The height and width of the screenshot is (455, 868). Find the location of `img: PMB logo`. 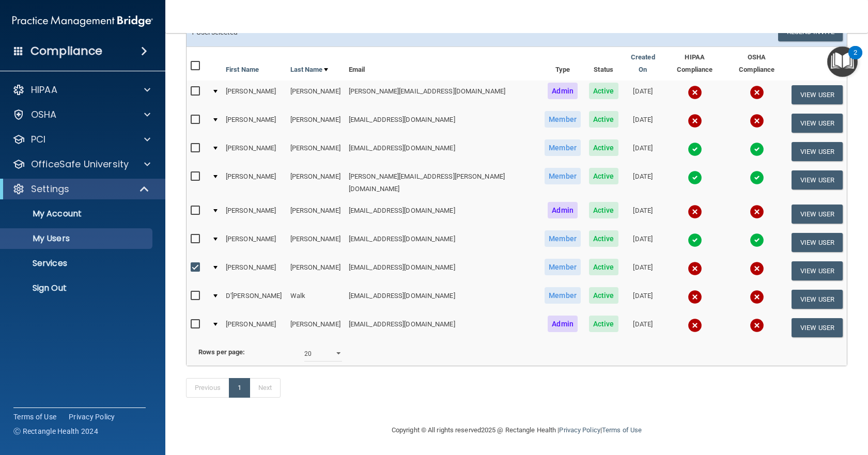

img: PMB logo is located at coordinates (82, 21).